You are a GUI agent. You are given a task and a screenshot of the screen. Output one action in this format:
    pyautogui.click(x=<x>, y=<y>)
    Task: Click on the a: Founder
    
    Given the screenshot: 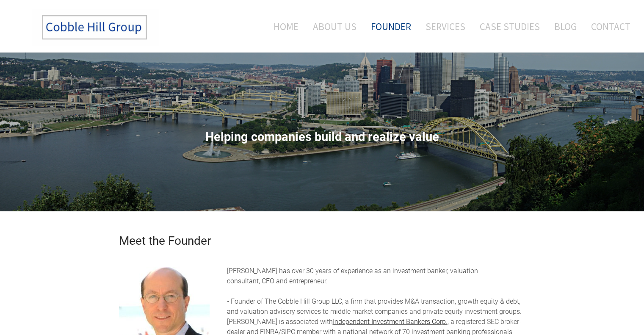 What is the action you would take?
    pyautogui.click(x=390, y=26)
    